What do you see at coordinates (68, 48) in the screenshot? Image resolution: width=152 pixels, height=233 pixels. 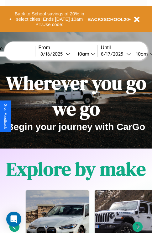 I see `label: From` at bounding box center [68, 48].